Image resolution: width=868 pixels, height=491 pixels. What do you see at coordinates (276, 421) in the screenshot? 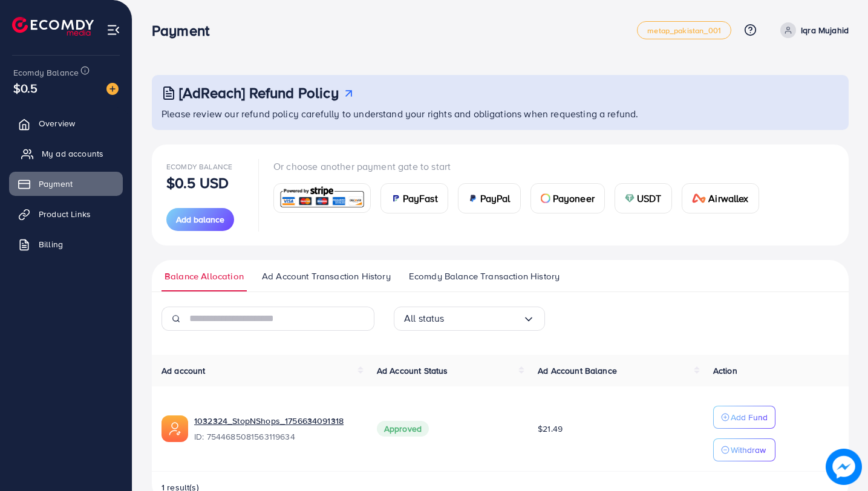
I see `a: 1032324_StopNShops_1756634091318` at bounding box center [276, 421].